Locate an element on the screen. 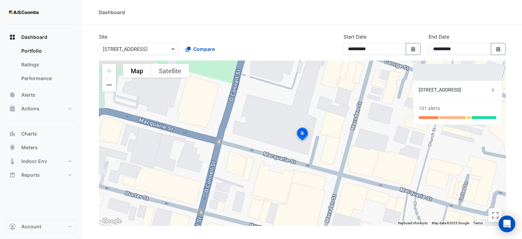 The image size is (522, 239). button: Toggle fullscreen view is located at coordinates (496, 215).